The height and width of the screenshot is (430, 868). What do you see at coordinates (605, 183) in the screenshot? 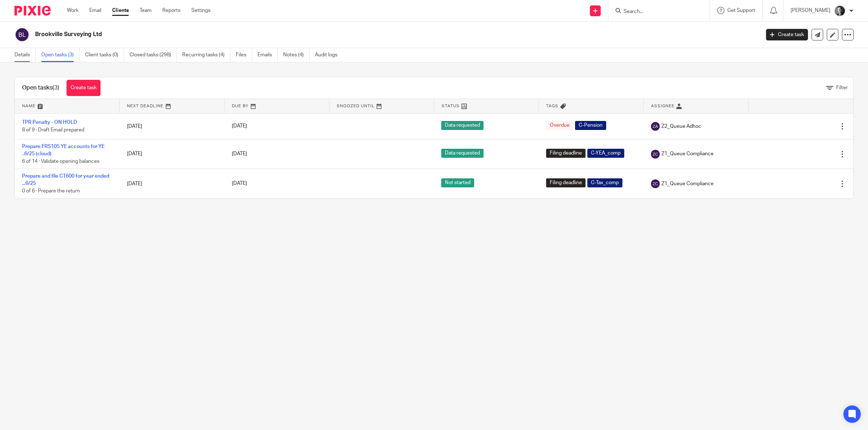
I see `span: C-Tax_comp` at bounding box center [605, 183].